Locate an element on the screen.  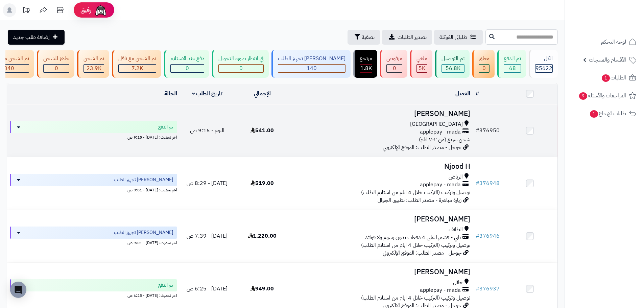
h3: Njood H is located at coordinates (381, 167).